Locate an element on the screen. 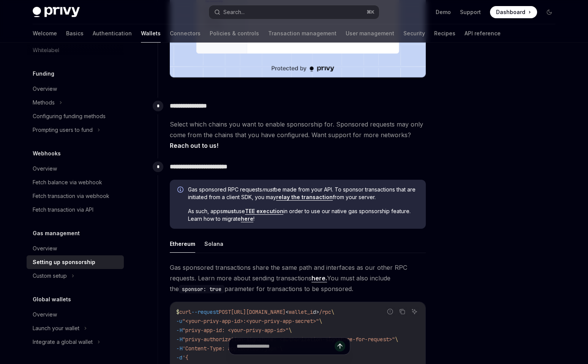 This screenshot has width=588, height=364. span: "privy-app-id: <your-privy-app-id>" is located at coordinates (236, 330).